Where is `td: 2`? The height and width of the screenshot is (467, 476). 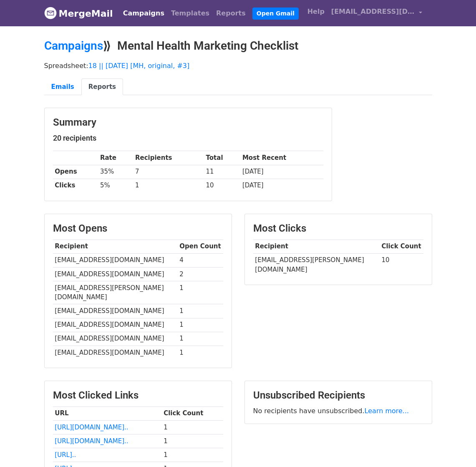
td: 2 is located at coordinates (200, 273).